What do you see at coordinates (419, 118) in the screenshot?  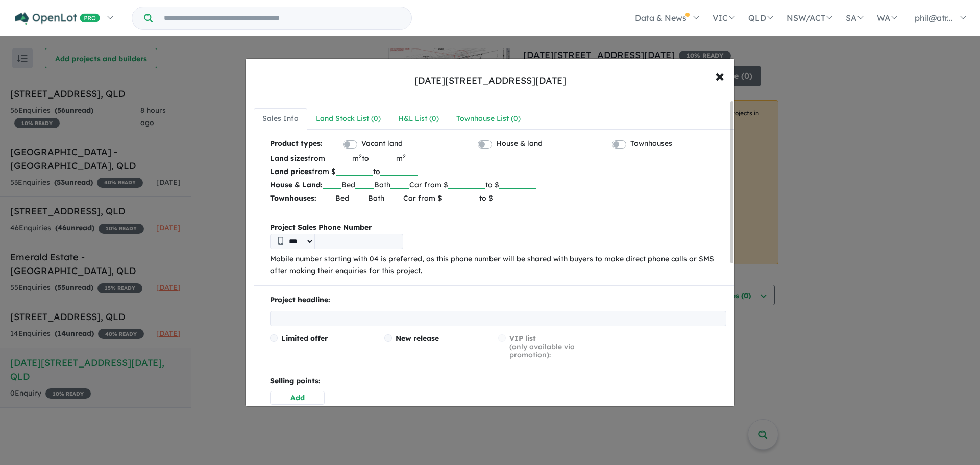 I see `div: H&L List ( 0 )` at bounding box center [419, 118].